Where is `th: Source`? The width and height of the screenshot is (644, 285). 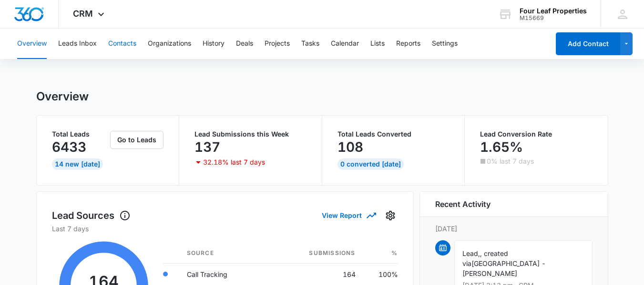
th: Source is located at coordinates (231, 253).